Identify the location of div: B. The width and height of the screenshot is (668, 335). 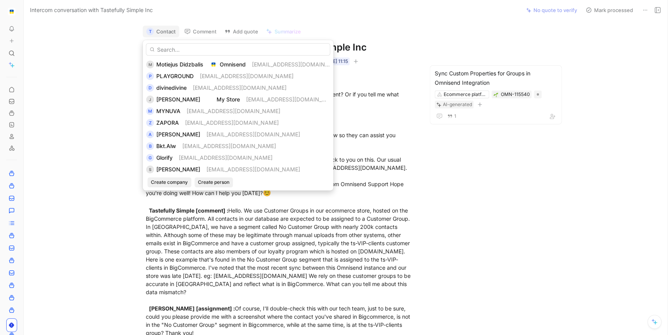
(150, 146).